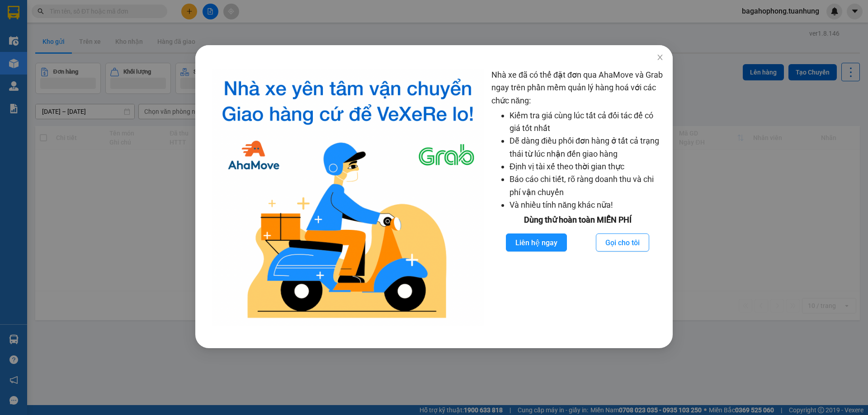 The height and width of the screenshot is (415, 868). What do you see at coordinates (577, 220) in the screenshot?
I see `div: Dùng thử hoàn toàn MIỄN PHÍ` at bounding box center [577, 220].